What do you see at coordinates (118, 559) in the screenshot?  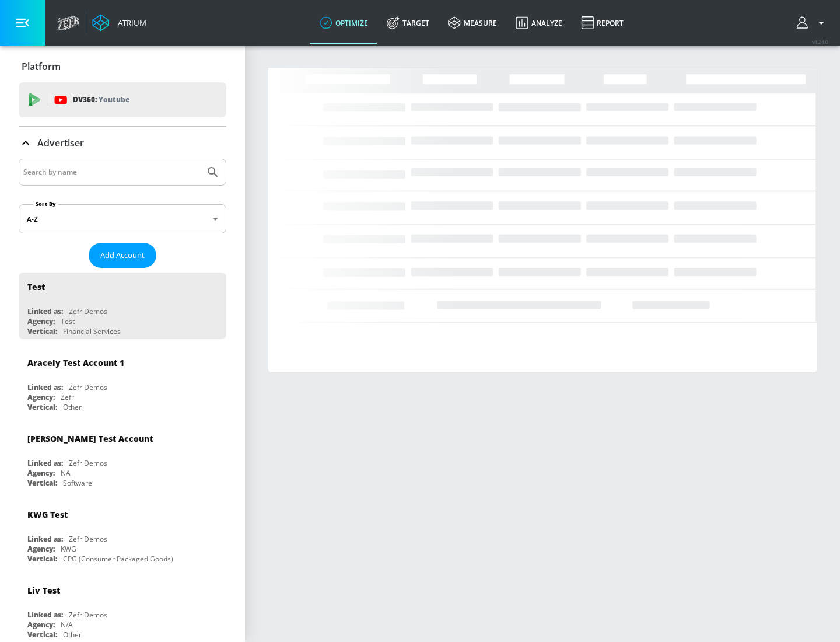 I see `div: CPG (Consumer Packaged Goods)` at bounding box center [118, 559].